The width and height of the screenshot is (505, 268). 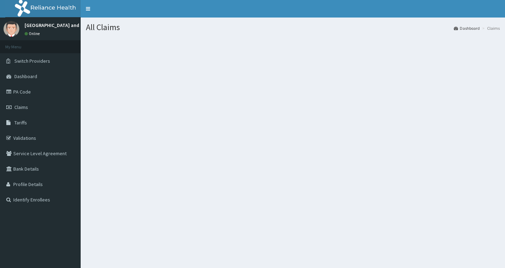 What do you see at coordinates (490, 28) in the screenshot?
I see `li: Claims` at bounding box center [490, 28].